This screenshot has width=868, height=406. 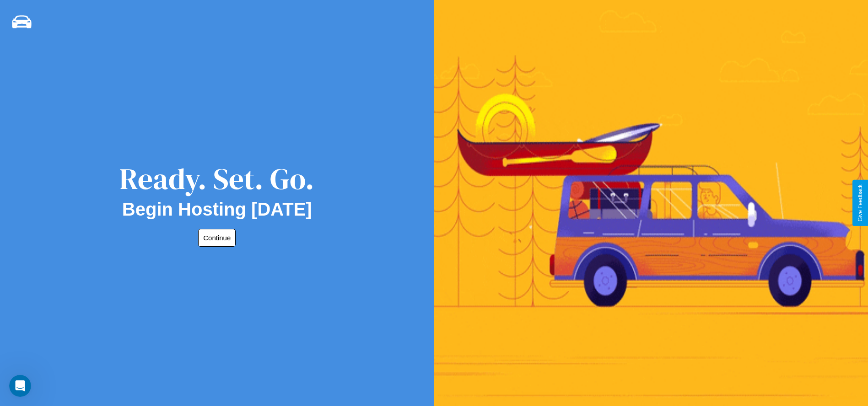 I want to click on div: Give Feedback, so click(x=860, y=203).